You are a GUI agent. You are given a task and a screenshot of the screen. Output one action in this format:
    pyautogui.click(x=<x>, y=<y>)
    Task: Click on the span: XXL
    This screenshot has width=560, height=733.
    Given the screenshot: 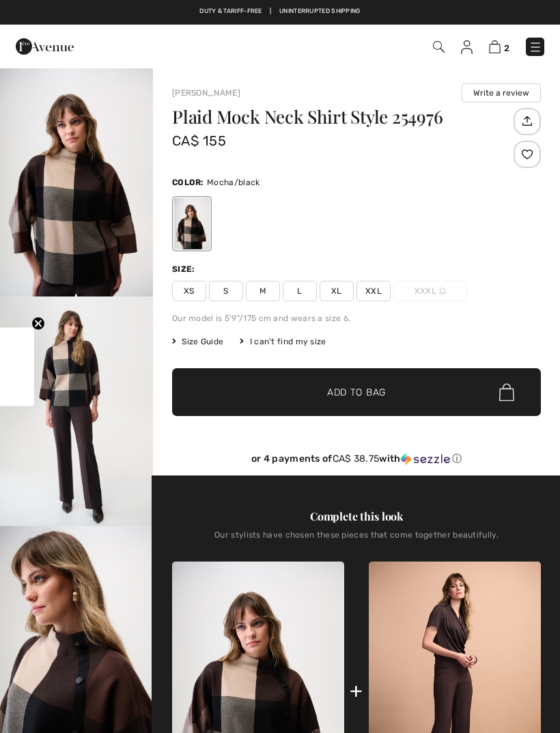 What is the action you would take?
    pyautogui.click(x=374, y=291)
    